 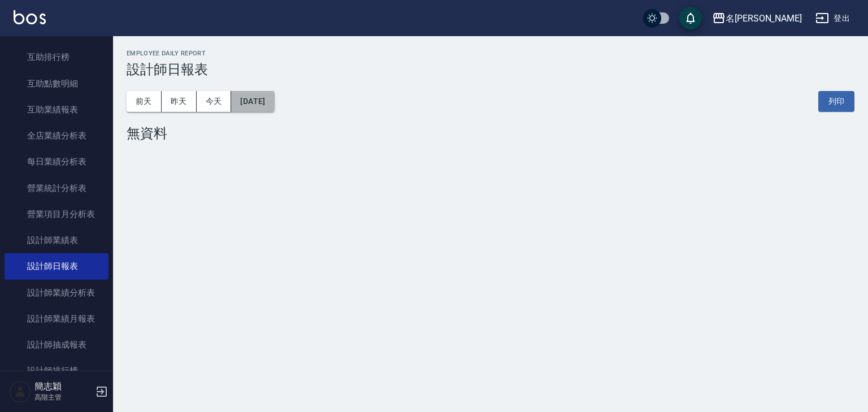 What do you see at coordinates (57, 84) in the screenshot?
I see `a: 互助點數明細` at bounding box center [57, 84].